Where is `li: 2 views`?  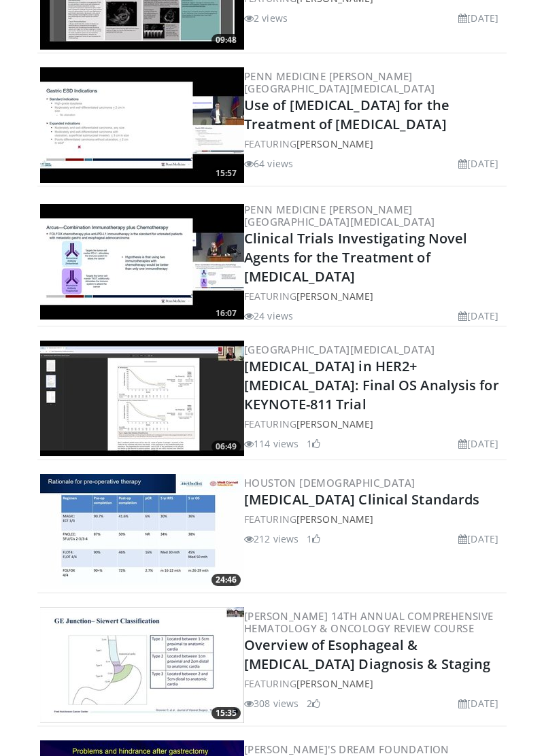 li: 2 views is located at coordinates (266, 17).